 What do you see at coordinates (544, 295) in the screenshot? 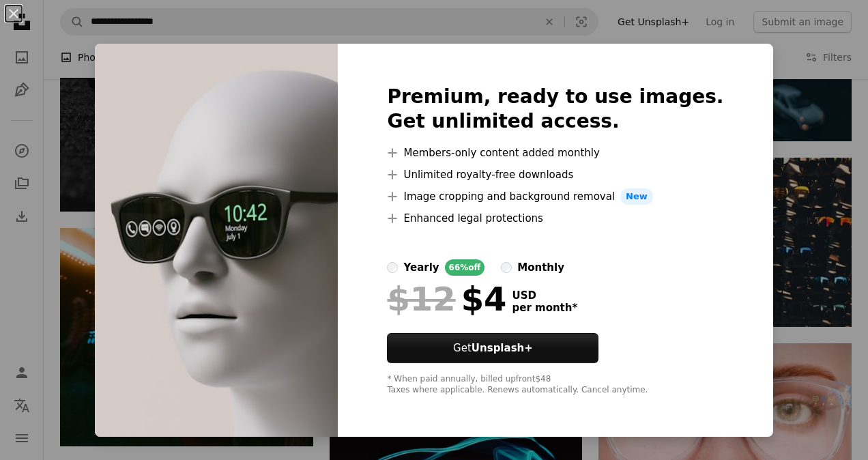
I see `span: USD` at bounding box center [544, 295].